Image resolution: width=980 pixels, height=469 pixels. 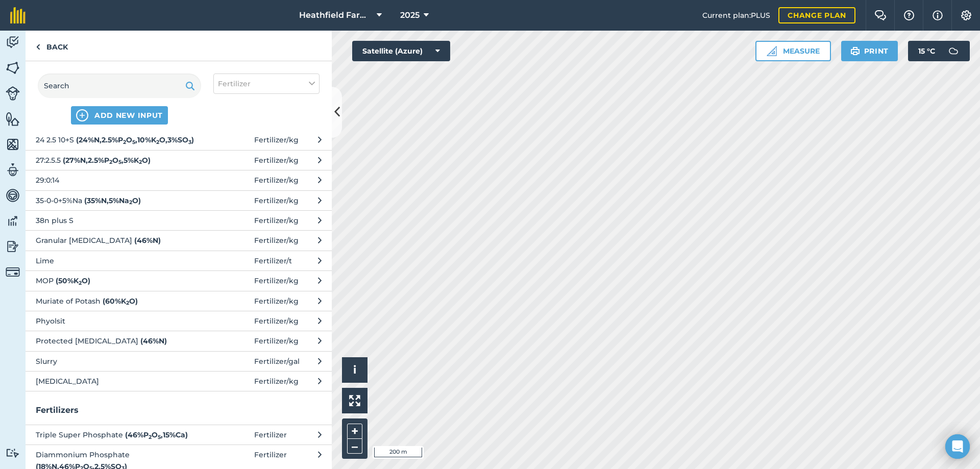 I want to click on a: Change plan, so click(x=816, y=15).